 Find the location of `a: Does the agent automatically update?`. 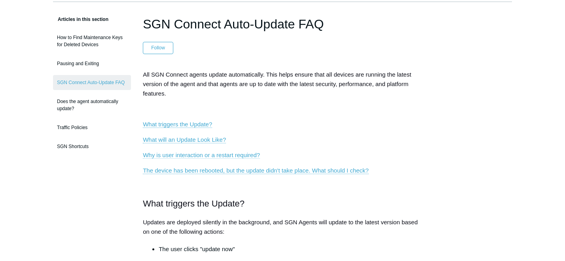

a: Does the agent automatically update? is located at coordinates (92, 105).